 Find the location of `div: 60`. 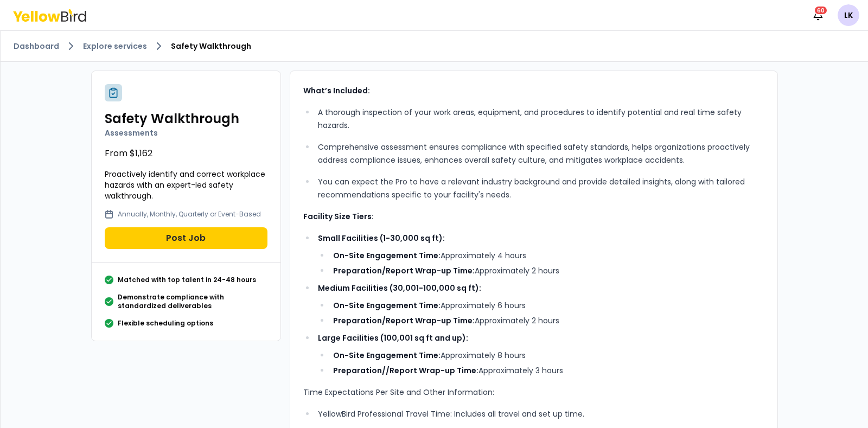

div: 60 is located at coordinates (821, 10).